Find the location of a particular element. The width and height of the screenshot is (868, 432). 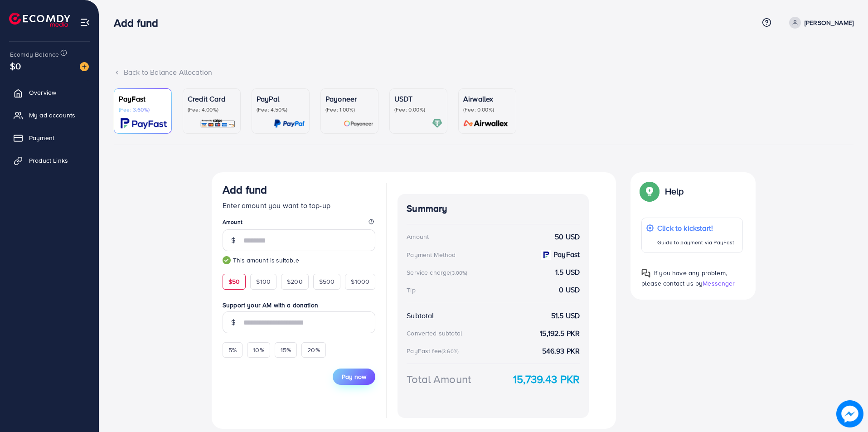

div: Tip is located at coordinates (410, 290).